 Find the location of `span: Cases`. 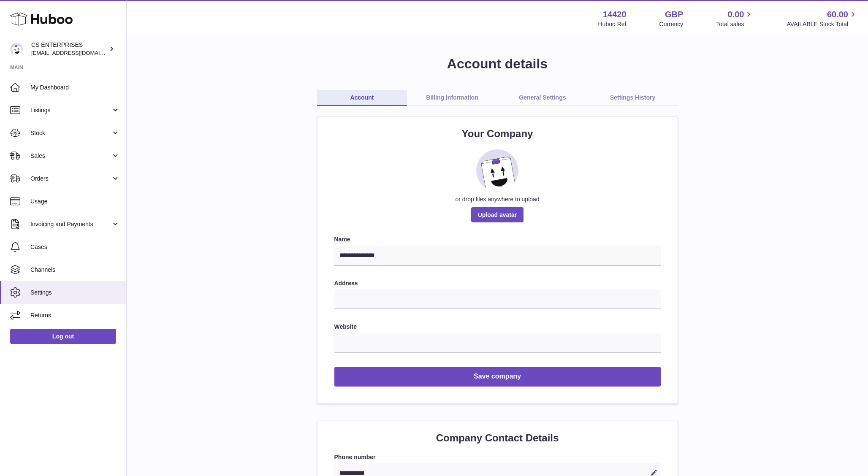

span: Cases is located at coordinates (76, 247).